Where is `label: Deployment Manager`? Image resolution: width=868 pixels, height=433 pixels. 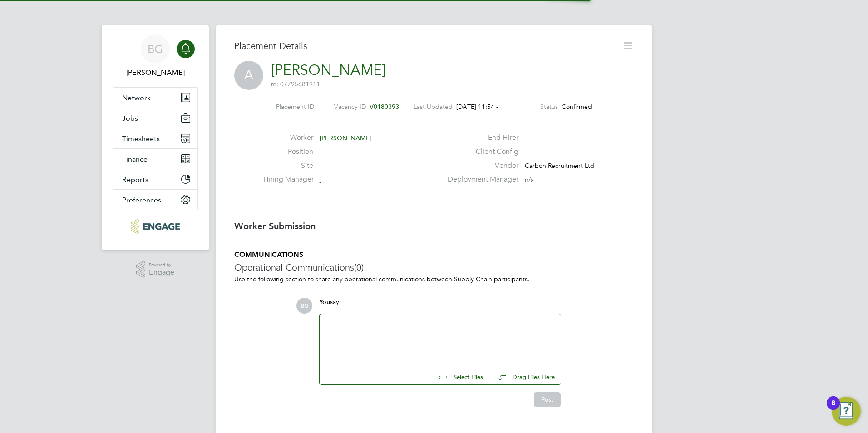
label: Deployment Manager is located at coordinates (480, 179).